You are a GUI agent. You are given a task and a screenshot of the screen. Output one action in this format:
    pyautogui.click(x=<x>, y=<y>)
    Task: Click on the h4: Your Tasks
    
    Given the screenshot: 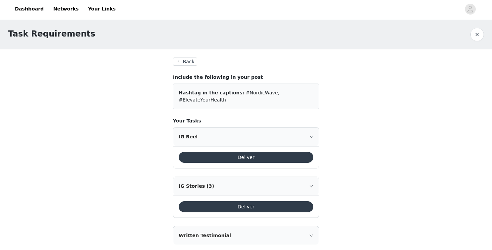 What is the action you would take?
    pyautogui.click(x=246, y=121)
    